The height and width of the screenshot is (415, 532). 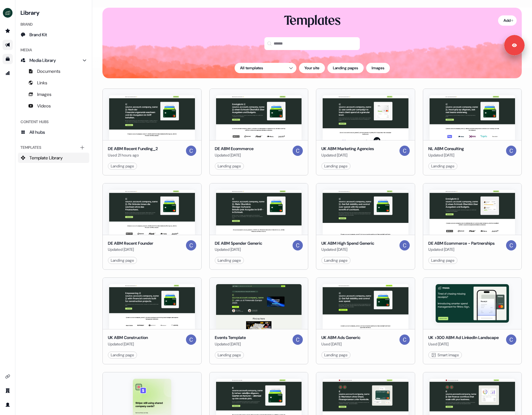 I want to click on div: UK >300 ABM Ad LinkedIn Landscape, so click(x=464, y=338).